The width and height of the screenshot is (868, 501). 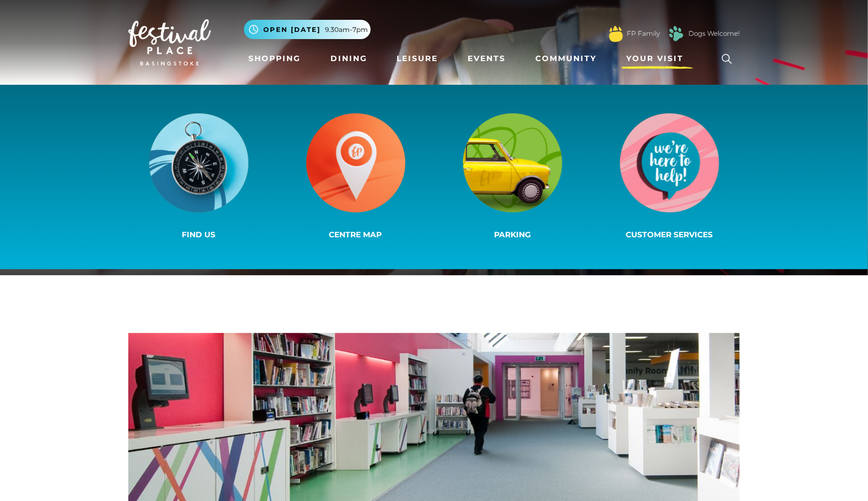 I want to click on a: Find us, so click(x=198, y=177).